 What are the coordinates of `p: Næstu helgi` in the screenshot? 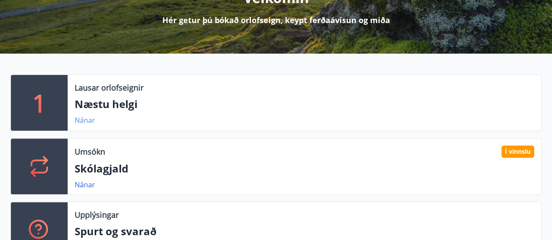 It's located at (304, 104).